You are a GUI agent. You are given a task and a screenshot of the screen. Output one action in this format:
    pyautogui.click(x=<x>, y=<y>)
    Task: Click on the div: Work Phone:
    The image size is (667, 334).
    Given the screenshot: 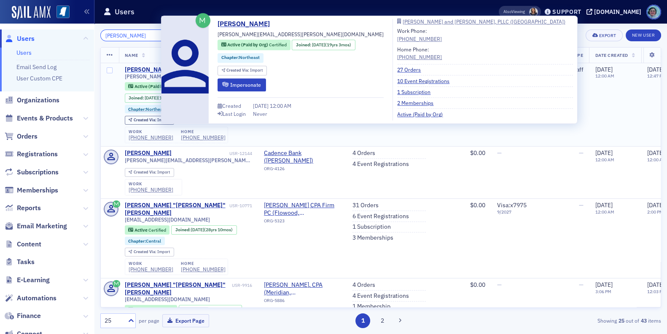 What is the action you would take?
    pyautogui.click(x=419, y=35)
    